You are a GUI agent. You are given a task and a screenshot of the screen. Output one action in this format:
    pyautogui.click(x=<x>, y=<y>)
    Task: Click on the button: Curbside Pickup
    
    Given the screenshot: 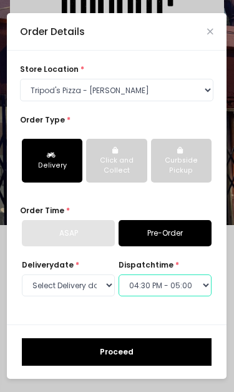 What is the action you would take?
    pyautogui.click(x=181, y=161)
    